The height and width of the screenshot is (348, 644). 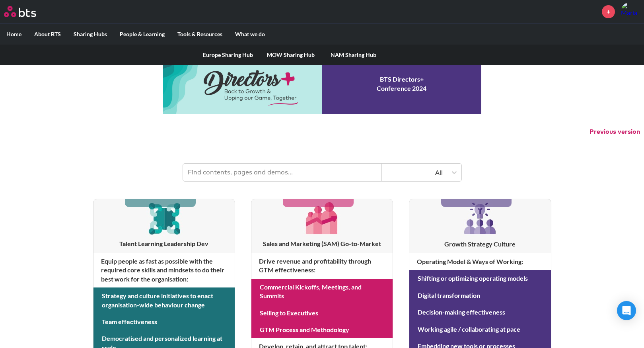 I want to click on label: Tools & Resources, so click(x=200, y=34).